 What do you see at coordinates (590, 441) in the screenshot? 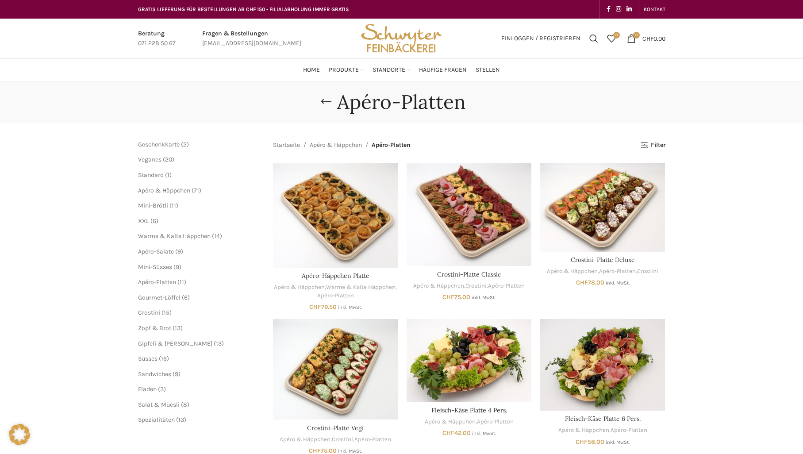
I see `bdi: 58.00` at bounding box center [590, 441].